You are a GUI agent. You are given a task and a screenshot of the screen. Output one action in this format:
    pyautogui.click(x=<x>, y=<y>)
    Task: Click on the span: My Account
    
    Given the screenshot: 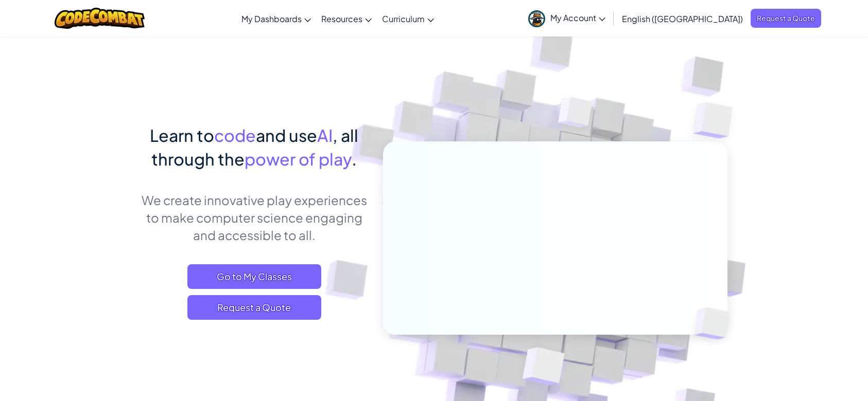 What is the action you would take?
    pyautogui.click(x=577, y=18)
    